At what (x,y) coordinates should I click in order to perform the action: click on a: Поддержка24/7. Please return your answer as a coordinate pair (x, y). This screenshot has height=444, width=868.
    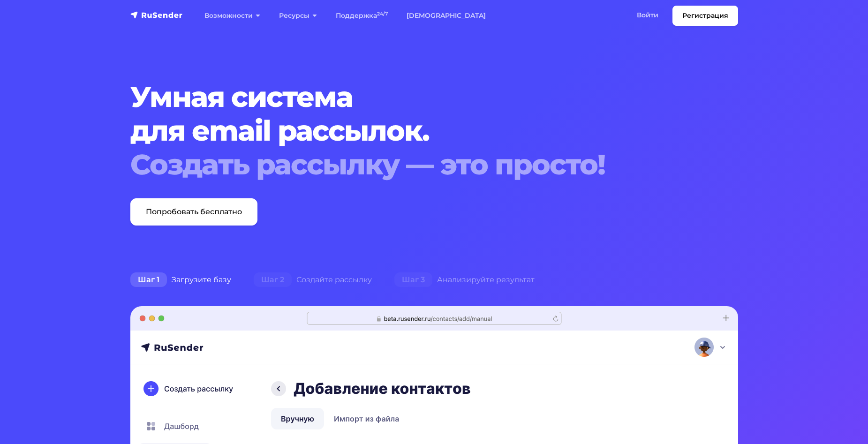
    Looking at the image, I should click on (361, 15).